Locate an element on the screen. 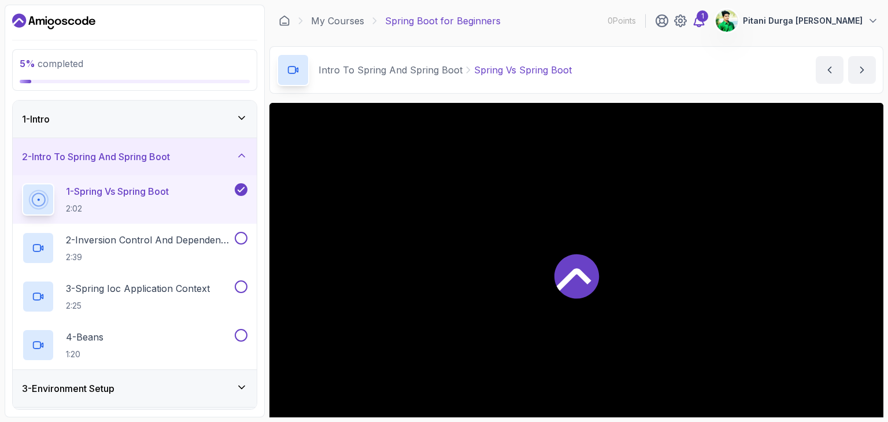  p: 3 - Spring Ioc Application Context is located at coordinates (138, 288).